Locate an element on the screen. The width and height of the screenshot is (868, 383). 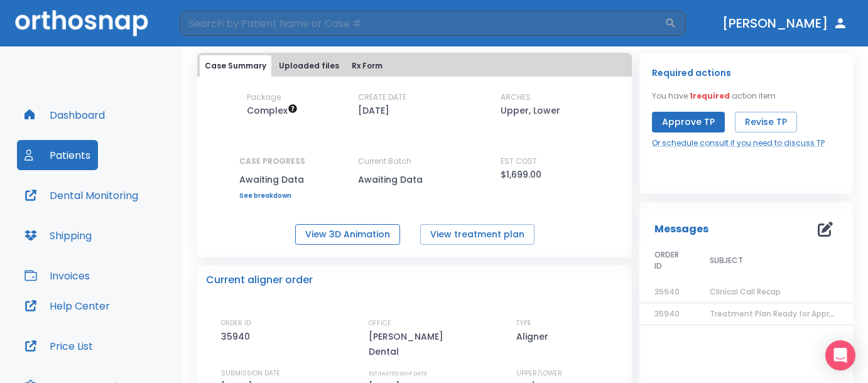
span: 1 required is located at coordinates (710, 96).